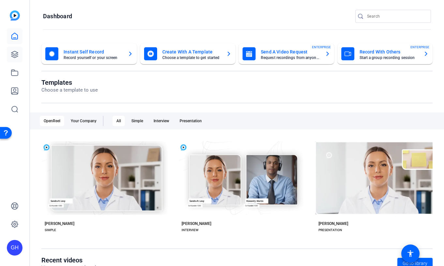  Describe the element at coordinates (93, 58) in the screenshot. I see `mat-card-subtitle: Record yourself or your screen` at that location.